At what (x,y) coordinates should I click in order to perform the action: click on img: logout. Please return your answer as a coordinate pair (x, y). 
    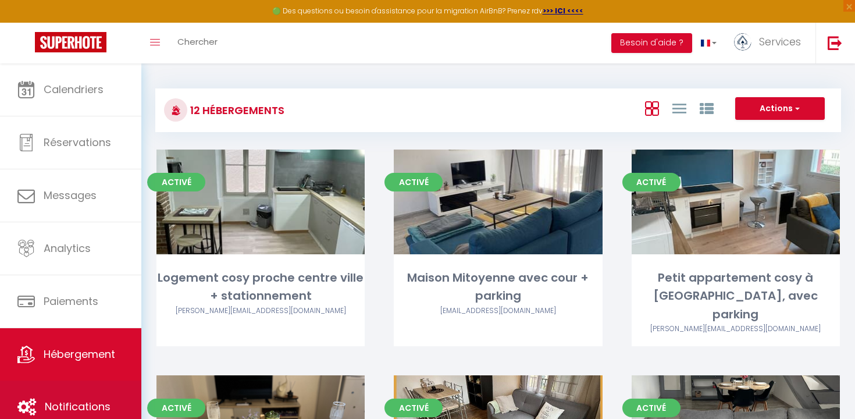
    Looking at the image, I should click on (835, 42).